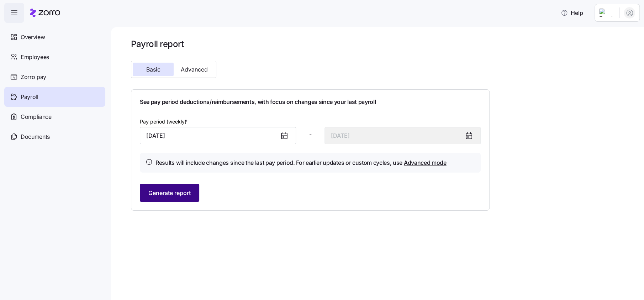 This screenshot has width=644, height=300. What do you see at coordinates (55, 117) in the screenshot?
I see `a: Compliance` at bounding box center [55, 117].